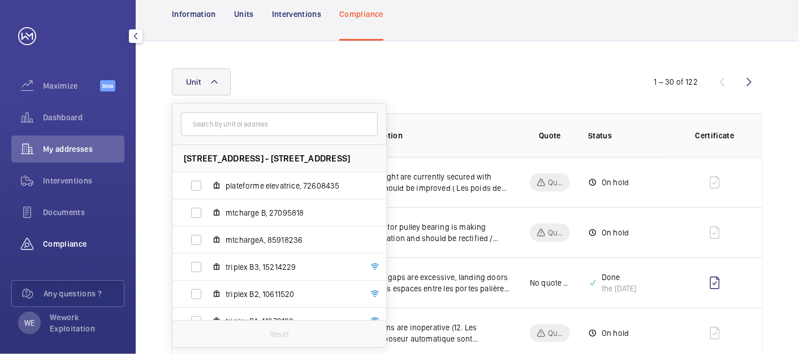  What do you see at coordinates (84, 244) in the screenshot?
I see `span: Compliance` at bounding box center [84, 244].